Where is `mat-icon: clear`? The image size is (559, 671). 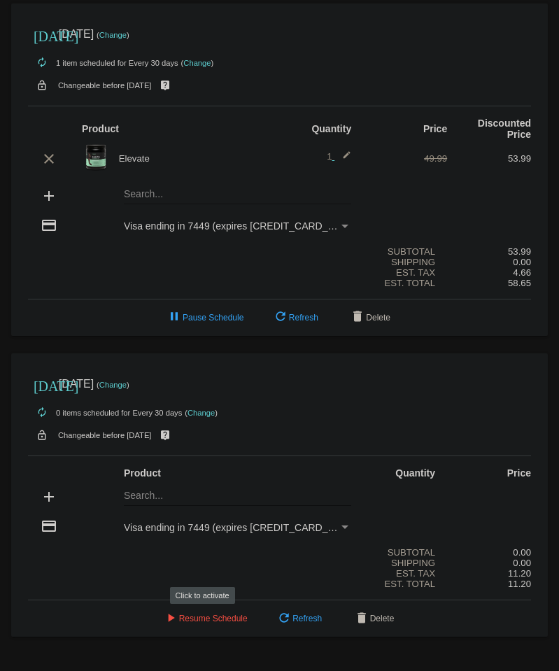
mat-icon: clear is located at coordinates (49, 159).